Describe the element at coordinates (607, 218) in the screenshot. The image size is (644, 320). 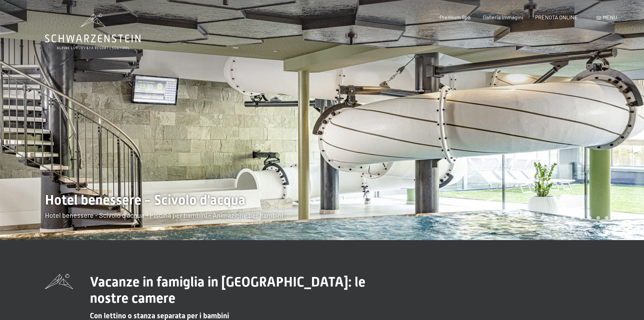
I see `div: Carousel Page 7` at that location.